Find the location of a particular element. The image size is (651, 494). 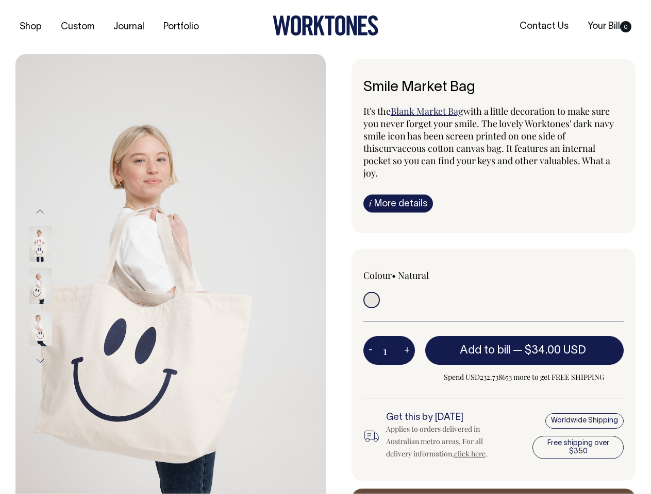

button: Next is located at coordinates (40, 361).